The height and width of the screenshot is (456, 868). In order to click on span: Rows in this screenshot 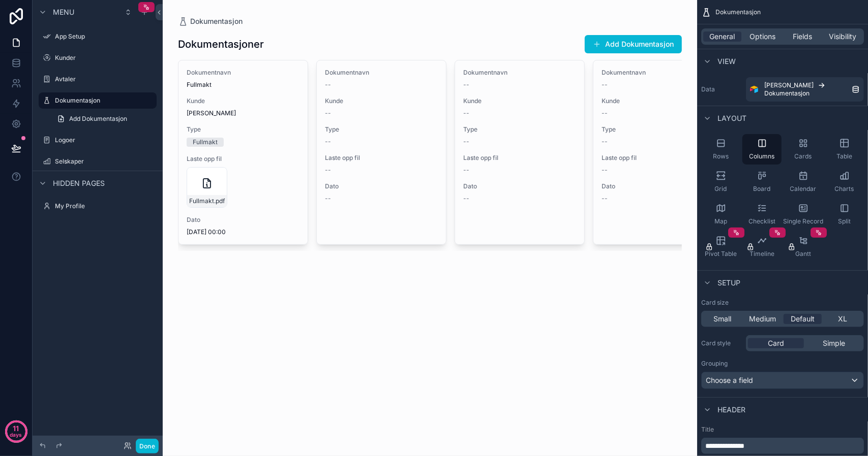, I will do `click(721, 157)`.